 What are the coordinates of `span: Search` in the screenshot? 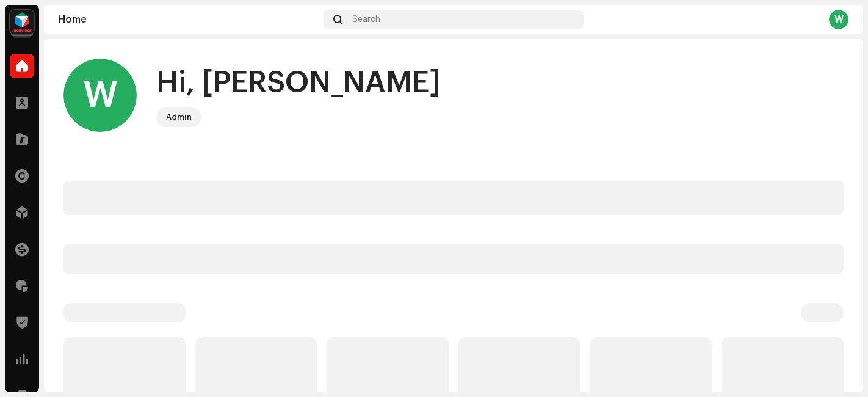 It's located at (367, 20).